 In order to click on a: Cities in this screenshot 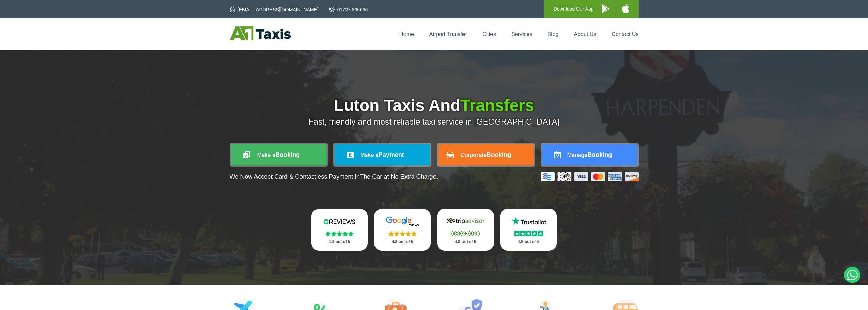, I will do `click(489, 34)`.